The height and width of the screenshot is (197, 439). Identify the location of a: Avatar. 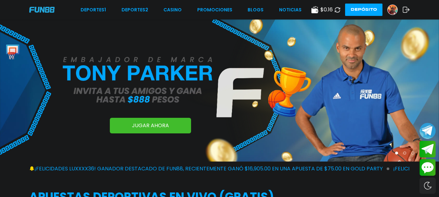
(395, 10).